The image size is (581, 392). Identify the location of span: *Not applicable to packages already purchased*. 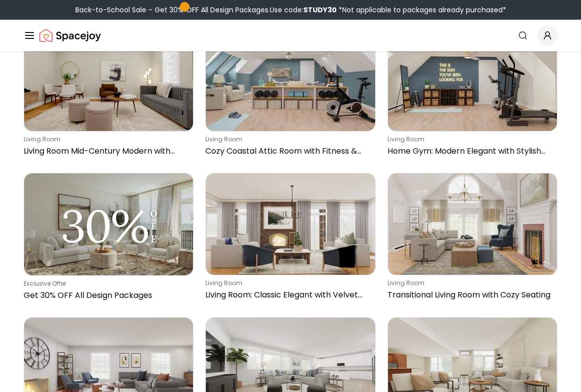
(422, 10).